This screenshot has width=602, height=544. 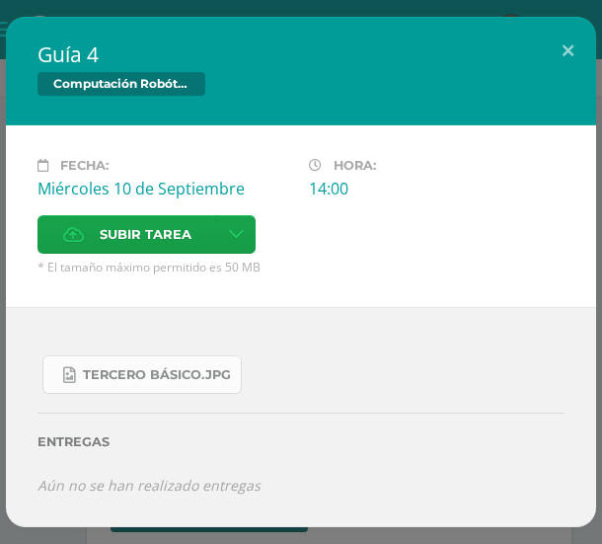 What do you see at coordinates (149, 485) in the screenshot?
I see `i: Aún no se han realizado entregas` at bounding box center [149, 485].